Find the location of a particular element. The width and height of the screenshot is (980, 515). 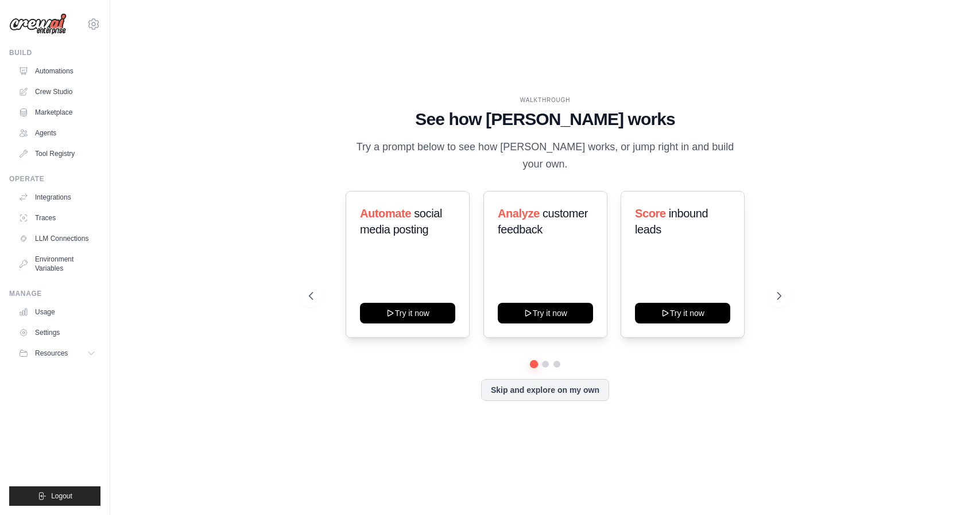

a: LLM Connections is located at coordinates (57, 238).